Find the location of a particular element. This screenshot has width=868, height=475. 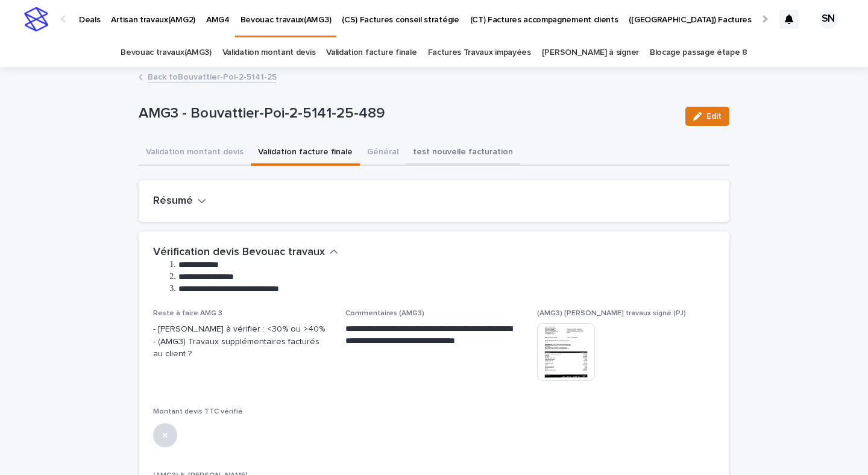

span: Commentaires (AMG3) is located at coordinates (385, 314).